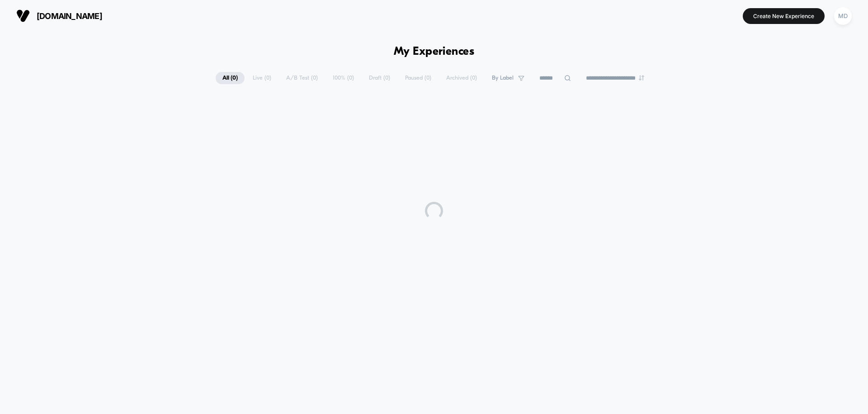 This screenshot has height=414, width=868. I want to click on div: MD, so click(843, 16).